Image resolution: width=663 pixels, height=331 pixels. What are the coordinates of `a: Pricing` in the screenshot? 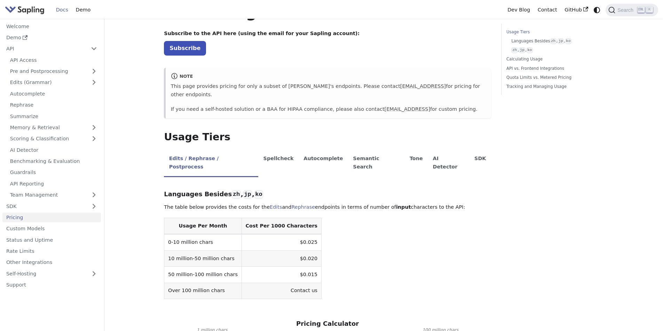 It's located at (51, 218).